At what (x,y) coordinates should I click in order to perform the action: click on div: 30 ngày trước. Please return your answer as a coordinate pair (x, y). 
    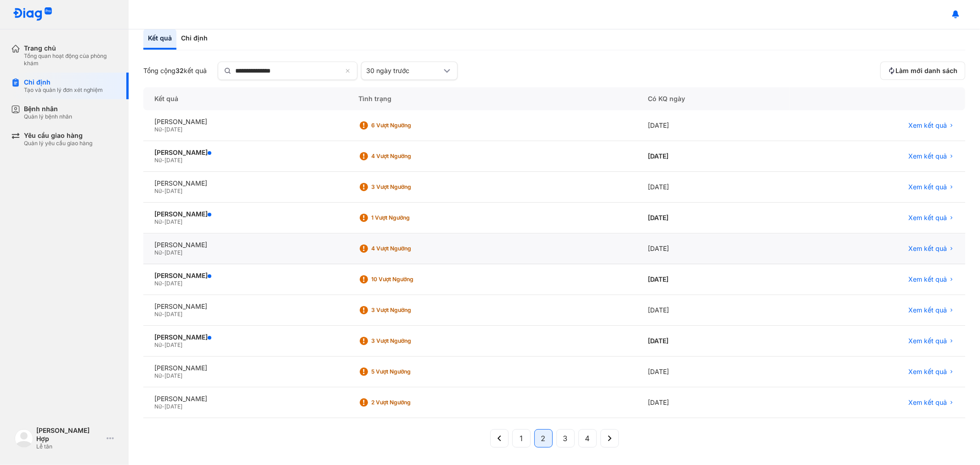
    Looking at the image, I should click on (404, 70).